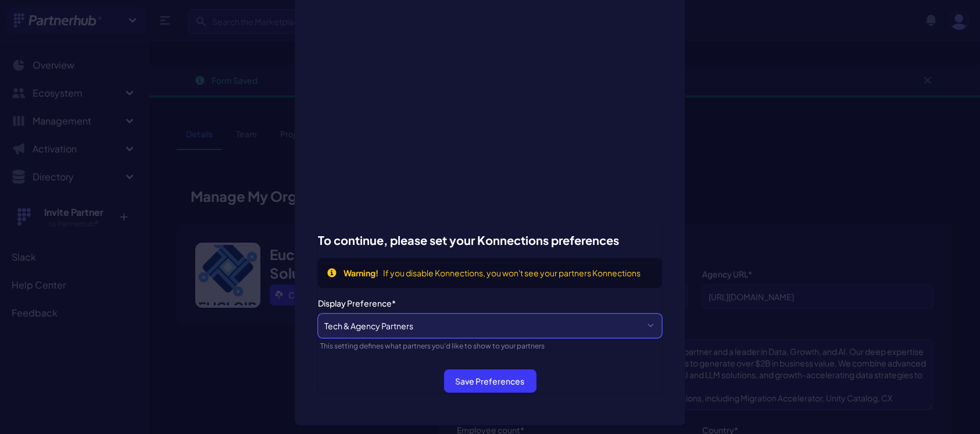 The image size is (980, 434). Describe the element at coordinates (490, 303) in the screenshot. I see `label: Display Preference*` at that location.